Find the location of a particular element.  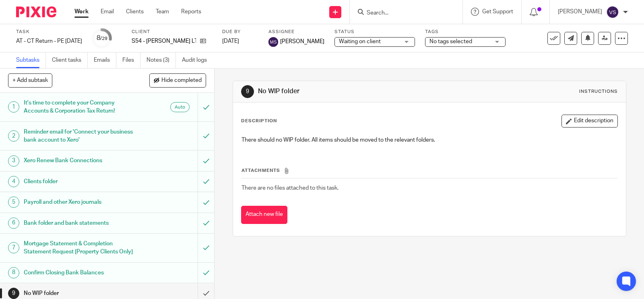

a: Client tasks is located at coordinates (70, 60).